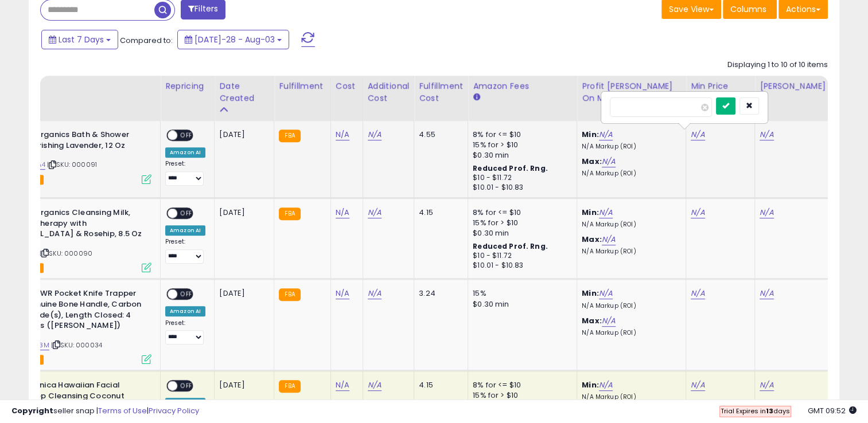 This screenshot has height=423, width=868. Describe the element at coordinates (105, 411) in the screenshot. I see `div: seller snap | |` at that location.